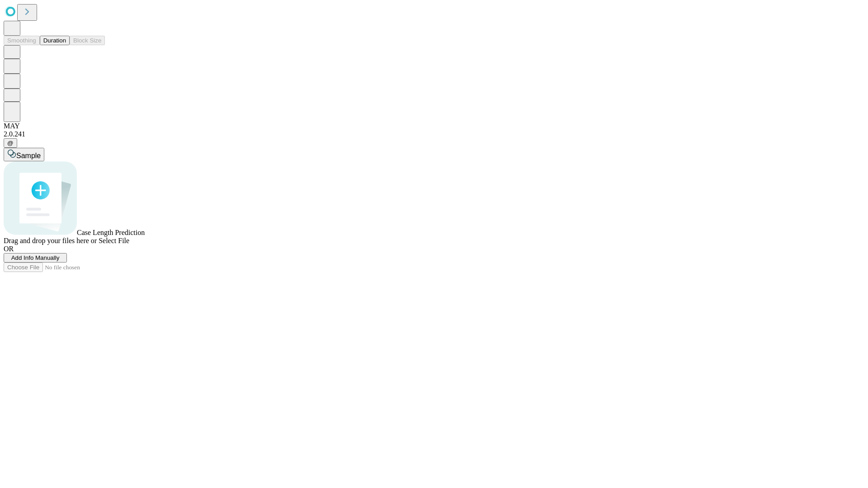 The height and width of the screenshot is (488, 868). I want to click on button: Block Size, so click(87, 40).